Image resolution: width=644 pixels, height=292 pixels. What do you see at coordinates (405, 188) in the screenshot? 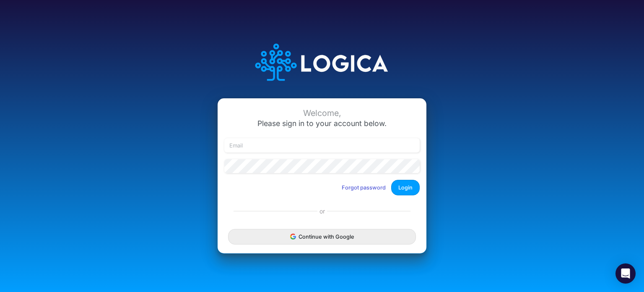
I see `button: Login` at bounding box center [405, 188].